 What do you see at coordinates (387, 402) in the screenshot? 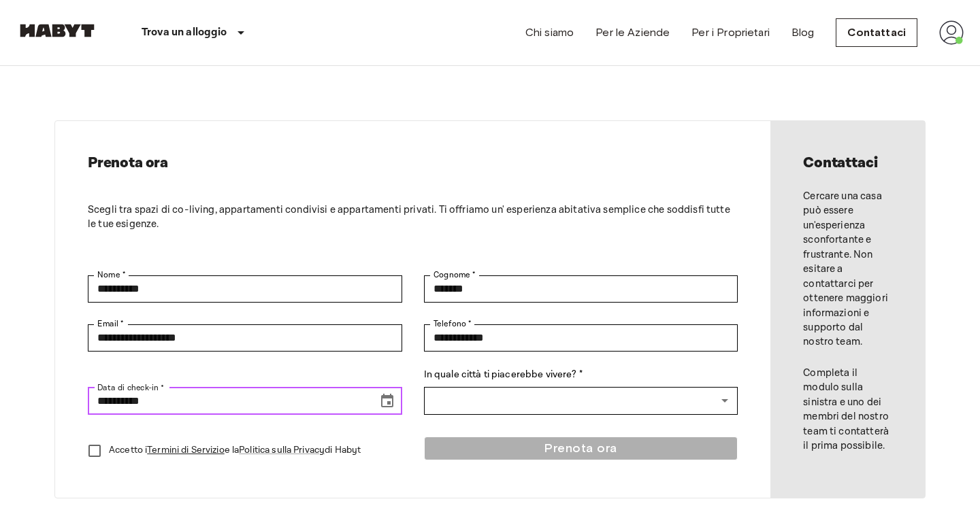
I see `button: Choose date, selected date is Sep 19, 2025` at bounding box center [387, 402].